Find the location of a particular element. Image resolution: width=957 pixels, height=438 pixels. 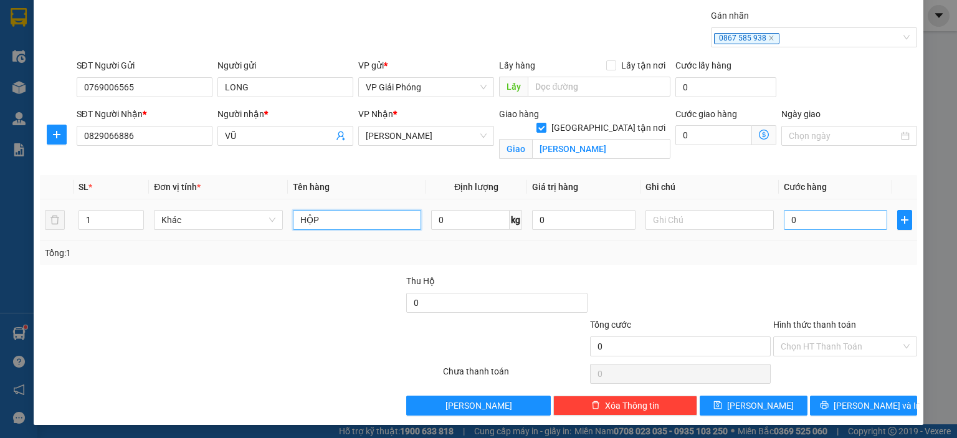

span: Lấy hàng is located at coordinates (517, 65).